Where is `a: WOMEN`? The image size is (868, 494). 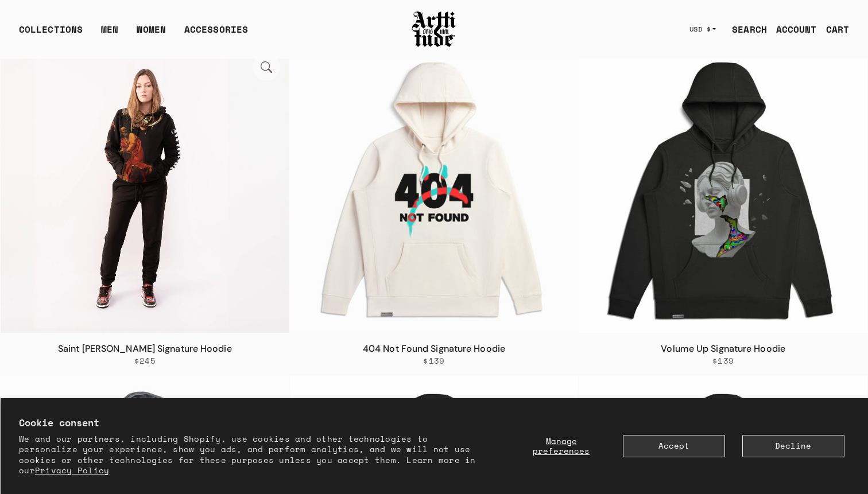
a: WOMEN is located at coordinates (151, 34).